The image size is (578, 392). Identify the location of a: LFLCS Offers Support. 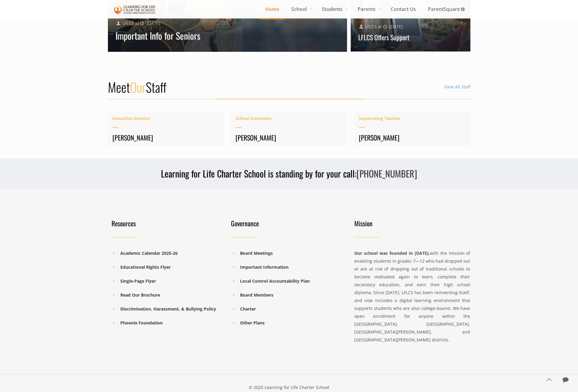
(384, 37).